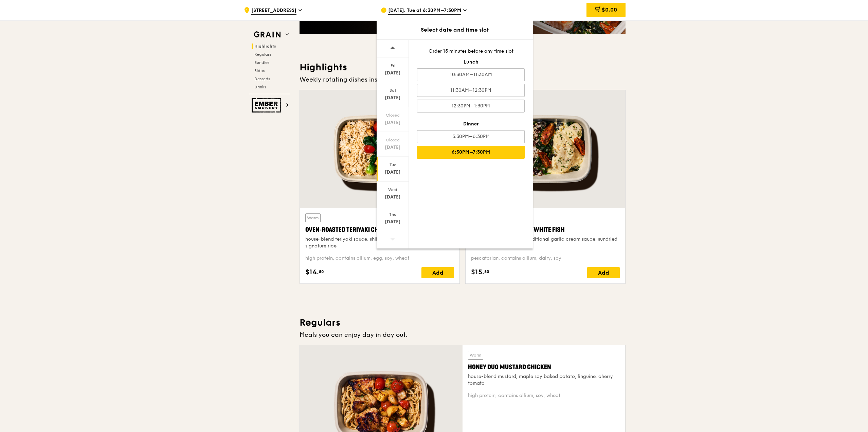 This screenshot has height=432, width=868. What do you see at coordinates (392, 214) in the screenshot?
I see `div: Thu` at bounding box center [392, 214].